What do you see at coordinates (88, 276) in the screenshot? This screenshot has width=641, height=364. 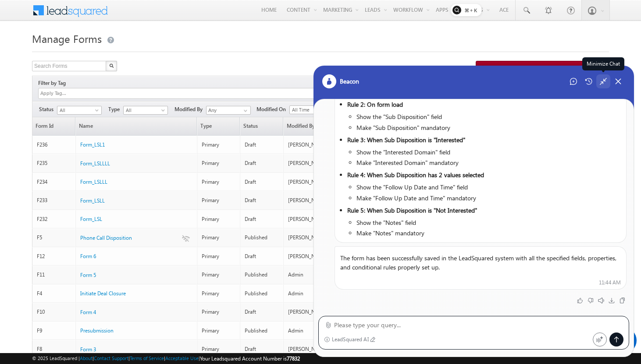 I see `a: Form 5` at bounding box center [88, 276].